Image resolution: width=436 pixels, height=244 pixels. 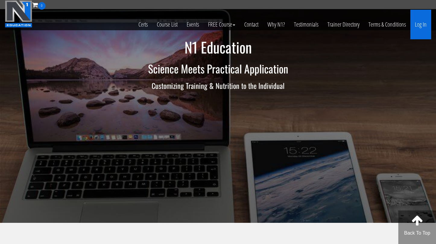 What do you see at coordinates (388, 24) in the screenshot?
I see `a: Terms & Conditions` at bounding box center [388, 24].